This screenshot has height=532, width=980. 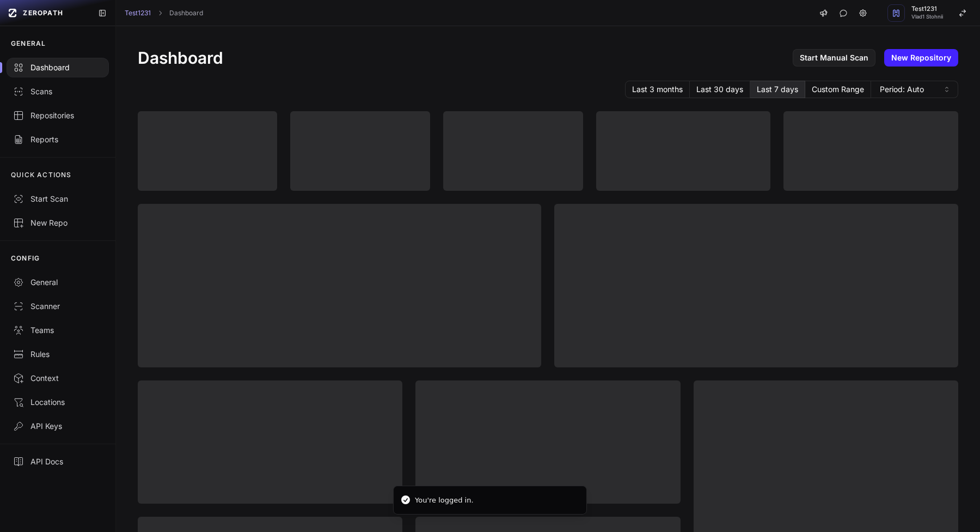 What do you see at coordinates (778, 89) in the screenshot?
I see `button: Last 7 days` at bounding box center [778, 89].